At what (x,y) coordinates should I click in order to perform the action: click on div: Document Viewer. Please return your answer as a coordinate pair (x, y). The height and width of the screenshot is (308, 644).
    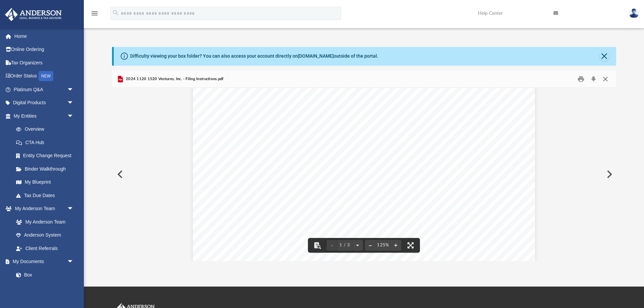
    Looking at the image, I should click on (364, 174).